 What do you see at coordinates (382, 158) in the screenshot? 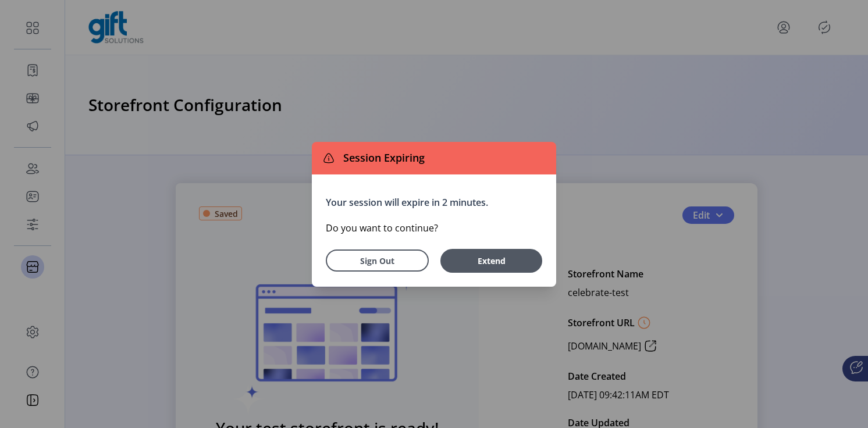
I see `span: Session Expiring` at bounding box center [382, 158].